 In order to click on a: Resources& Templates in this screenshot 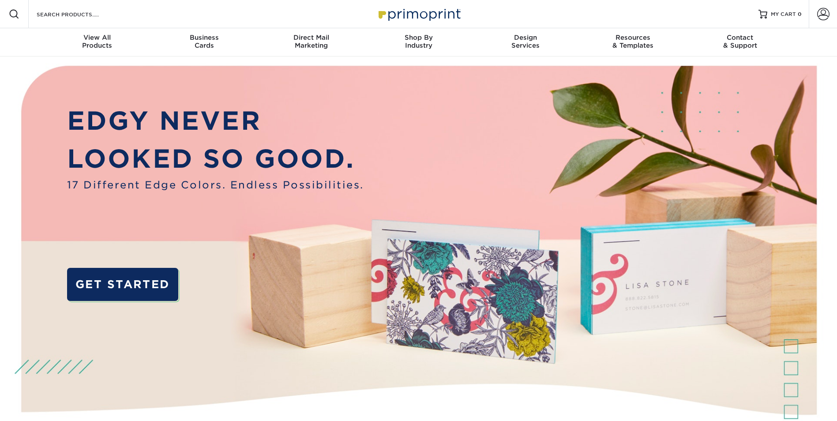, I will do `click(633, 42)`.